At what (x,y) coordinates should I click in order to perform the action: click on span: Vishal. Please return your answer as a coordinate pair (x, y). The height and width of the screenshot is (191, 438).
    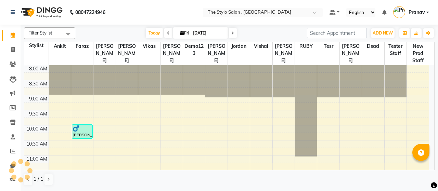
    Looking at the image, I should click on (261, 46).